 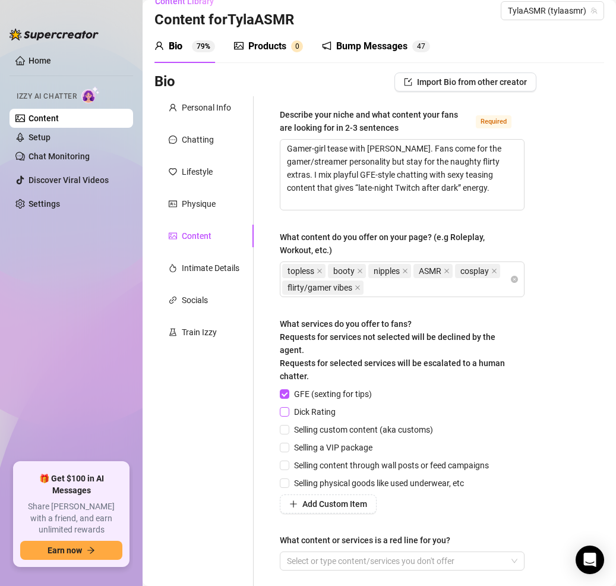 What do you see at coordinates (206, 107) in the screenshot?
I see `div: Personal Info` at bounding box center [206, 107].